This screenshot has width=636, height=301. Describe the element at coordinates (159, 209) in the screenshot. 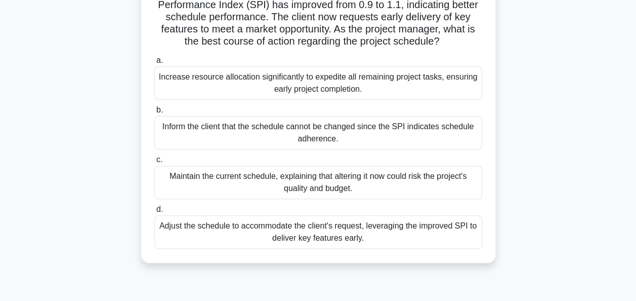

I see `span: d.` at that location.